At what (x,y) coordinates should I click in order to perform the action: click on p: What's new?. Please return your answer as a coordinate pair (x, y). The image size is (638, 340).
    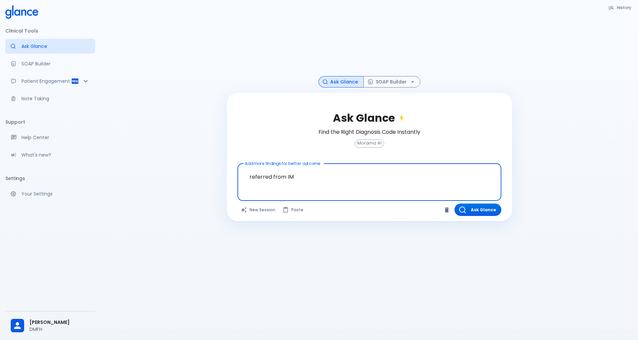
    Looking at the image, I should click on (56, 155).